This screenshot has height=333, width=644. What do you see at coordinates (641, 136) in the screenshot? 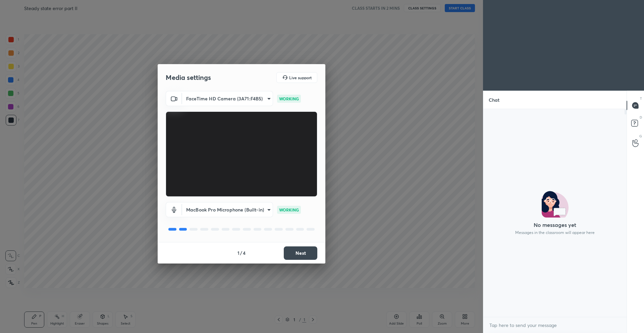
I see `p: G` at bounding box center [641, 136].